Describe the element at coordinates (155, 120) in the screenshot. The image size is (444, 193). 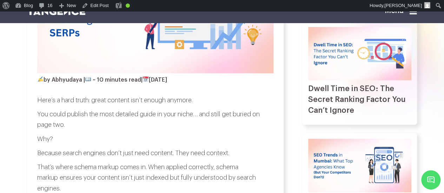
I see `p: You could publish the most detailed guide in your niche… and still get buried on page two.` at that location.